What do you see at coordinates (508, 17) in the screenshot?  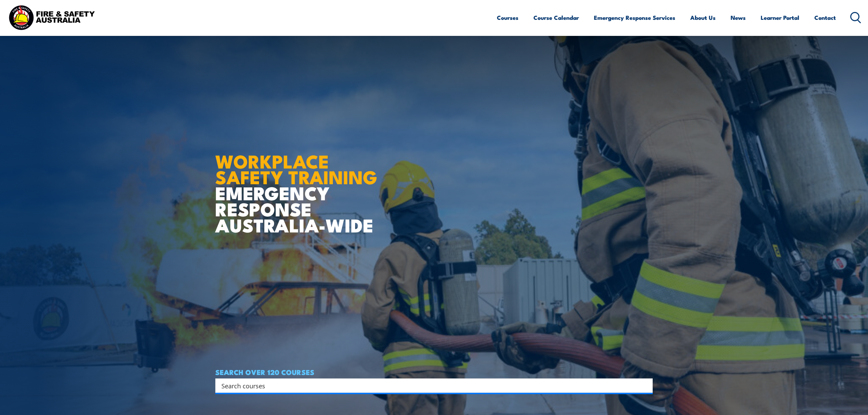 I see `a: Courses` at bounding box center [508, 17].